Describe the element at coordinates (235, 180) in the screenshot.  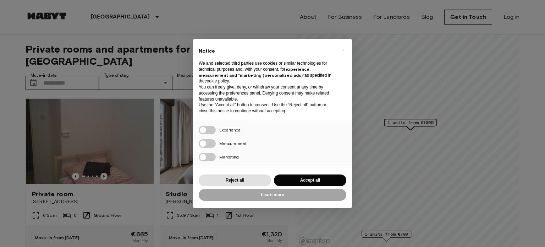
I see `button: Reject all` at that location.